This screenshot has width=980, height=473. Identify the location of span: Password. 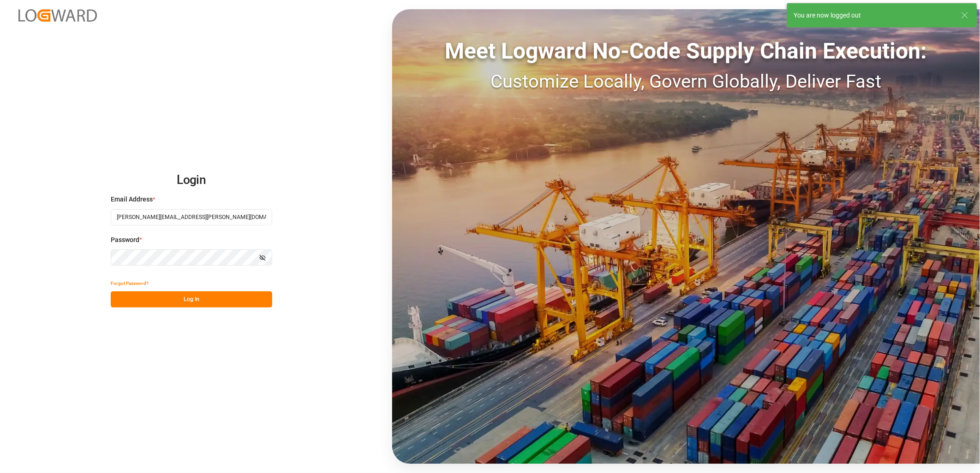
(125, 240).